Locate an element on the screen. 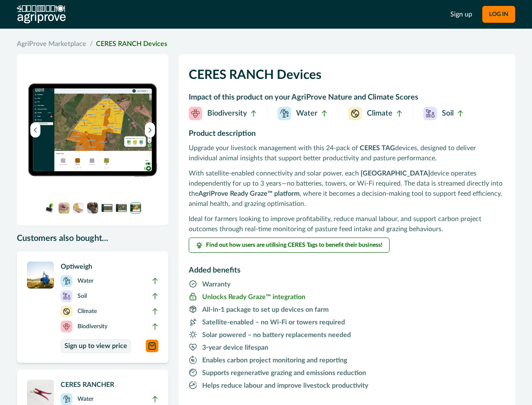 The image size is (532, 405). p: Sign up to view price is located at coordinates (96, 346).